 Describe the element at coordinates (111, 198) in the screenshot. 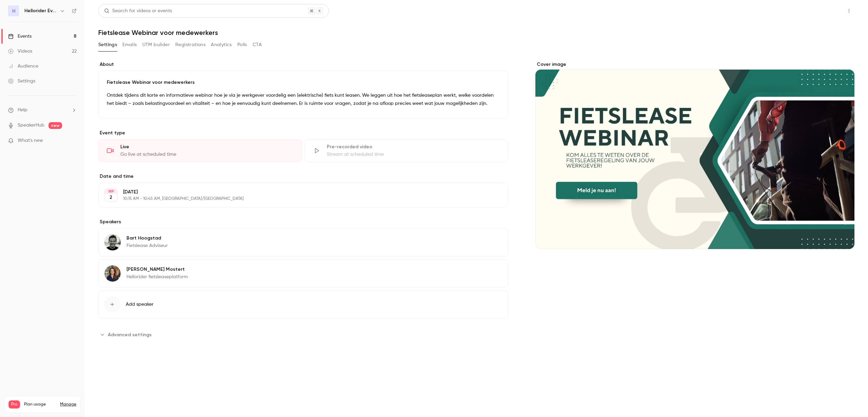

I see `p: 2` at that location.